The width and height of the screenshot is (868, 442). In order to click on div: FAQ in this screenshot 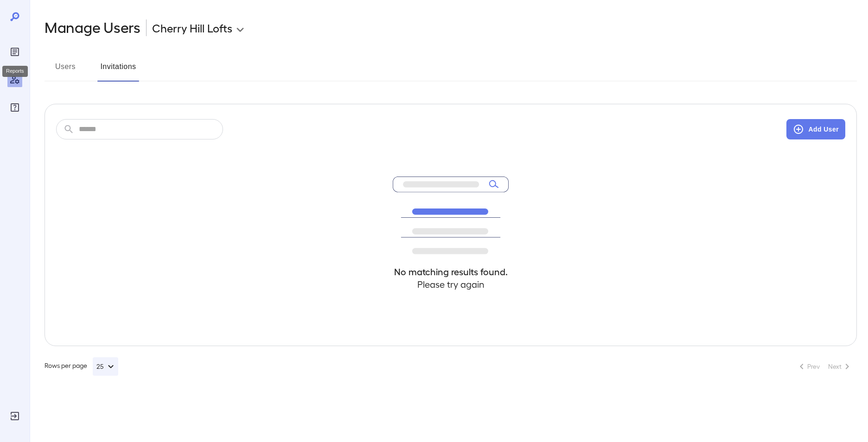, I will do `click(15, 107)`.